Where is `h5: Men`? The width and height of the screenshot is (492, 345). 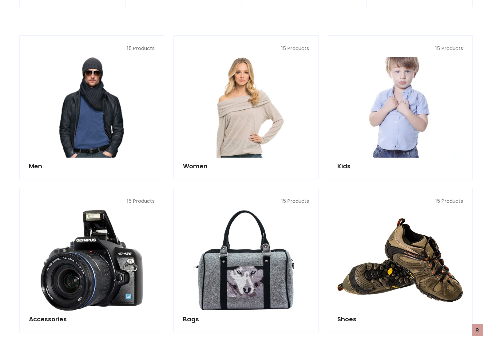
h5: Men is located at coordinates (92, 166).